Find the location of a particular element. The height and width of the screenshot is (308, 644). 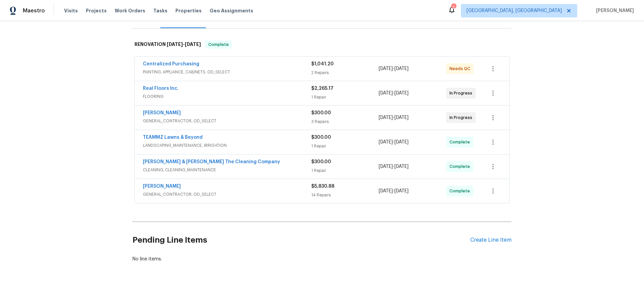

span: $1,041.20 is located at coordinates (322, 64).